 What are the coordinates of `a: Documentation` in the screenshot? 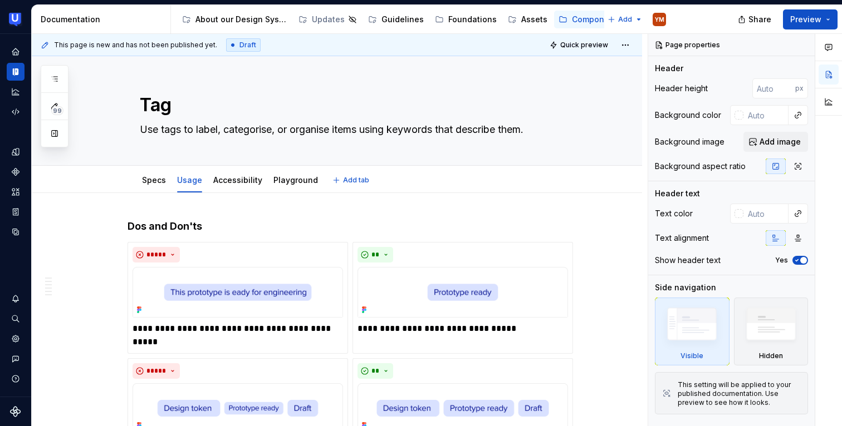 It's located at (16, 72).